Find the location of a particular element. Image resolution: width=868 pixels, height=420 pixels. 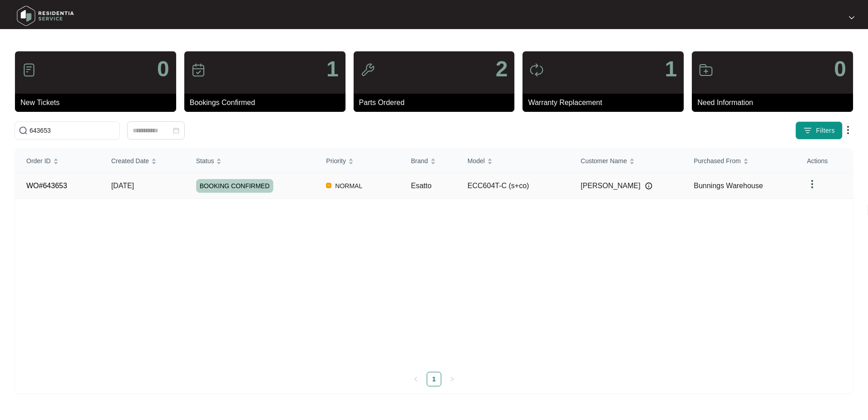

img: search-icon is located at coordinates (23, 130).